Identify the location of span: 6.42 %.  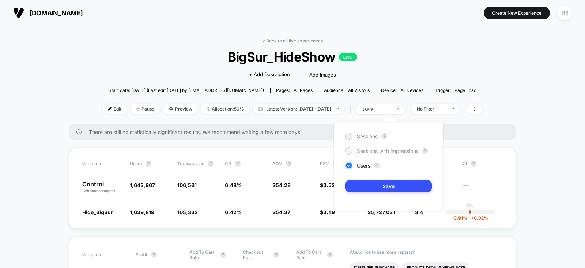
(233, 212).